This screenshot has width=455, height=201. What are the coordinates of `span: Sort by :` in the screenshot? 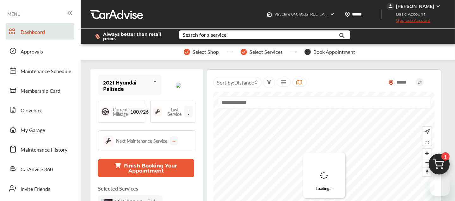 It's located at (235, 82).